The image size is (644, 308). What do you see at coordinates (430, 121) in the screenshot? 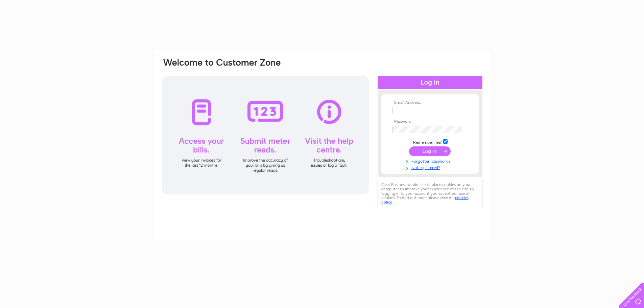
I see `th: Password:` at bounding box center [430, 121].